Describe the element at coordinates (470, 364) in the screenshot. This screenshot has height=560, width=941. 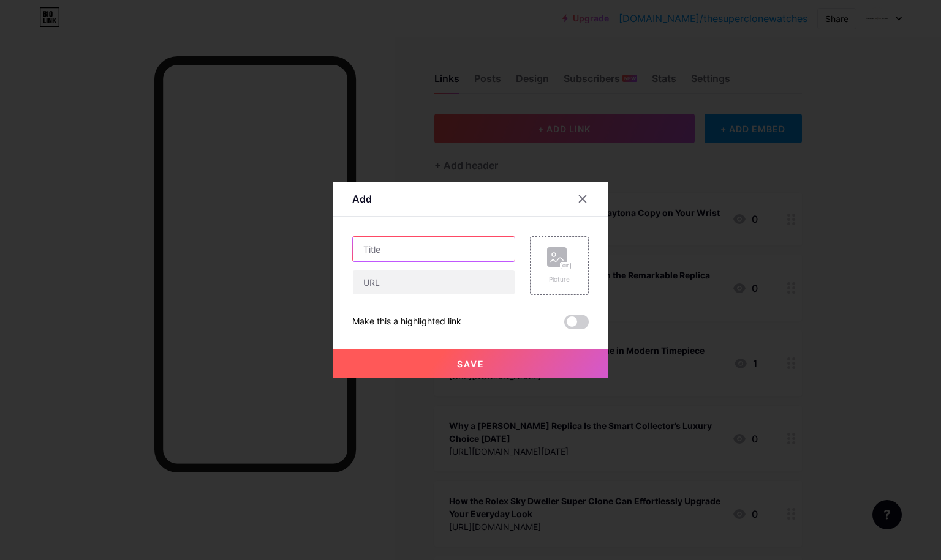
I see `button: Save` at that location.